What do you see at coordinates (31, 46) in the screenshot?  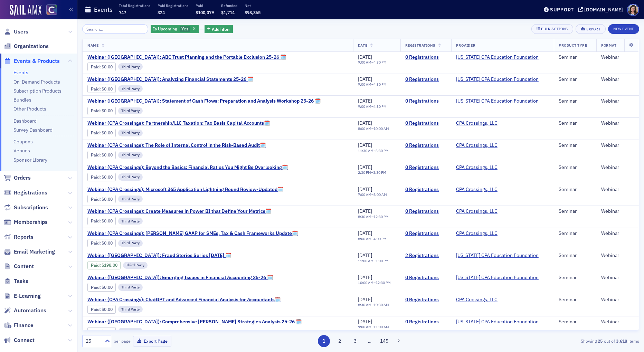 I see `span: Organizations` at bounding box center [31, 46].